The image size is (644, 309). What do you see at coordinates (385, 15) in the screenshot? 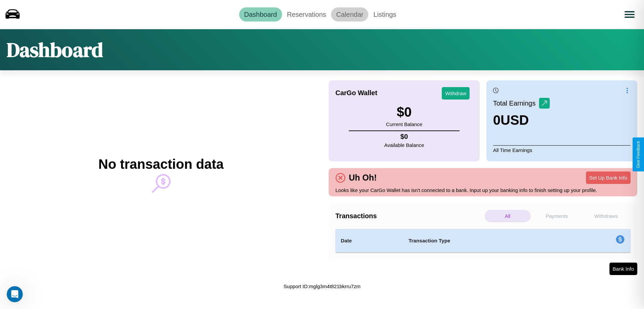
I see `a: Listings` at bounding box center [385, 15].